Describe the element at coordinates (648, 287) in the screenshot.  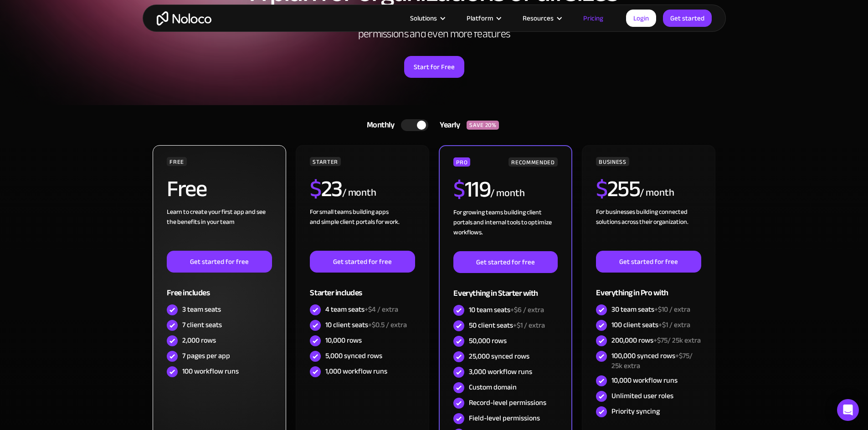
I see `div: Everything in Pro with` at that location.